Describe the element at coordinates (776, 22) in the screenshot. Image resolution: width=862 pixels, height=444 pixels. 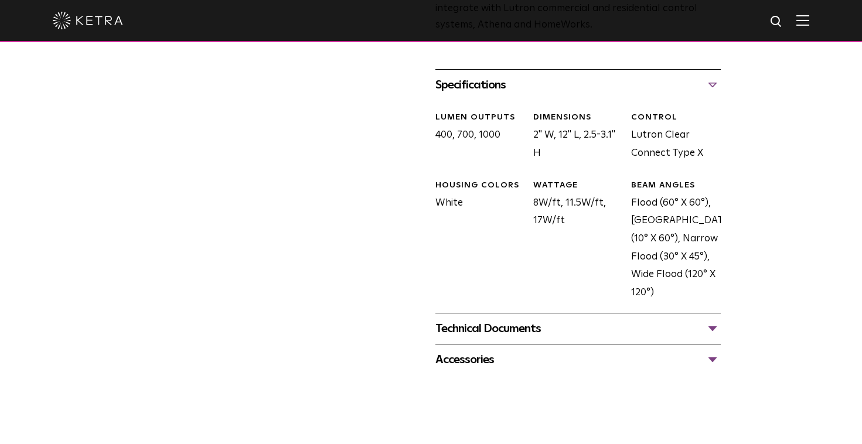
I see `img: search icon` at that location.